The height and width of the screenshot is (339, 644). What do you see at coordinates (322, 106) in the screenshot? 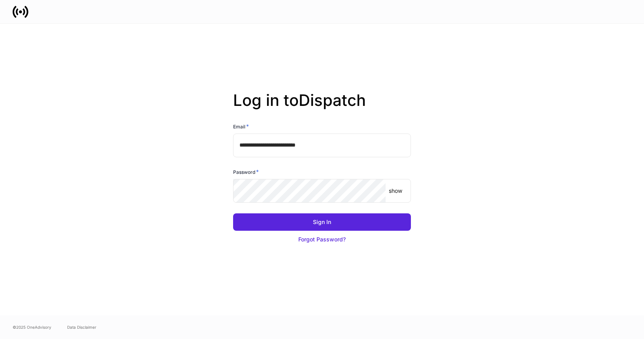
I see `h2: Log in to Dispatch` at bounding box center [322, 106].